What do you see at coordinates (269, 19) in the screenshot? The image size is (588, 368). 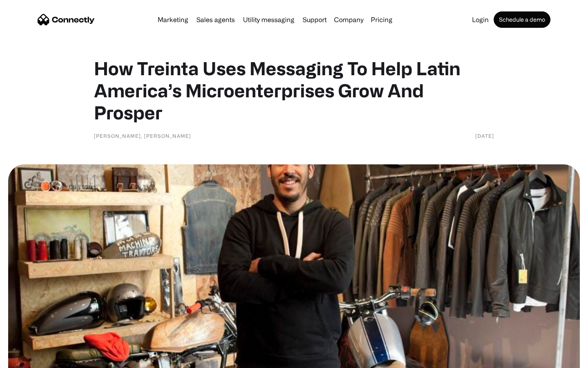 I see `a: Utility messaging` at bounding box center [269, 19].